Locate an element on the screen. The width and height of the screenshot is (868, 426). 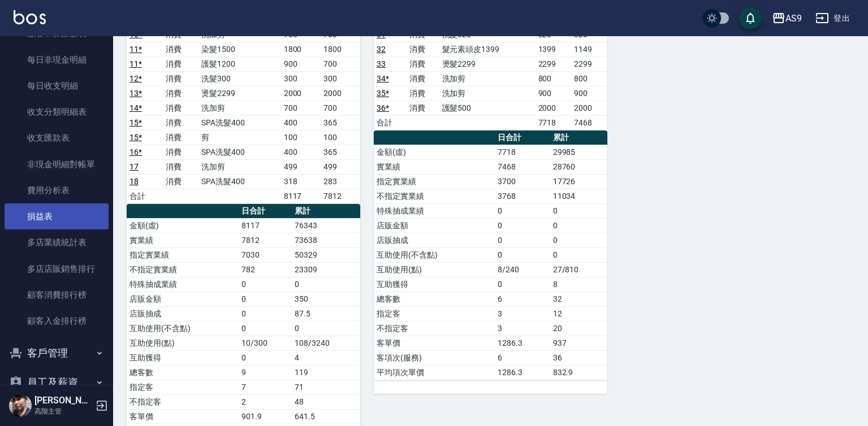
td: 總客數 is located at coordinates (434, 299).